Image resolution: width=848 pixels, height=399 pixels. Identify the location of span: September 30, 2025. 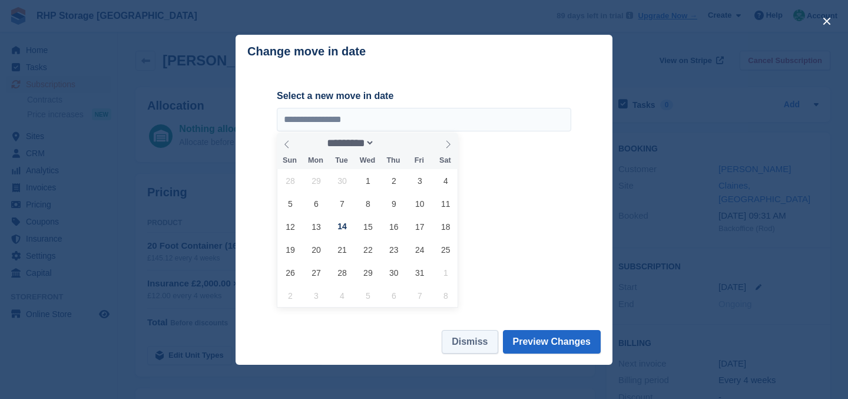
(342, 180).